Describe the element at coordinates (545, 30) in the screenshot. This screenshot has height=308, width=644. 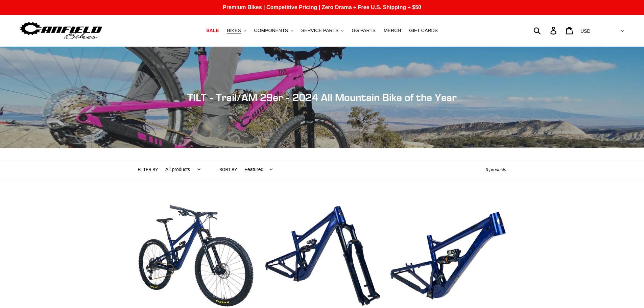
I see `input: Search` at that location.